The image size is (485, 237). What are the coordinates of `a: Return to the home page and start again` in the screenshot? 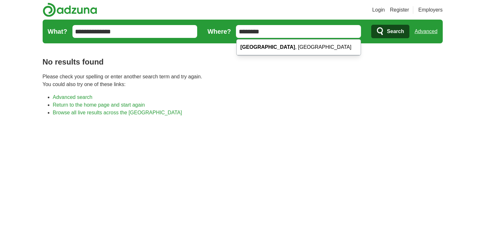 It's located at (99, 104).